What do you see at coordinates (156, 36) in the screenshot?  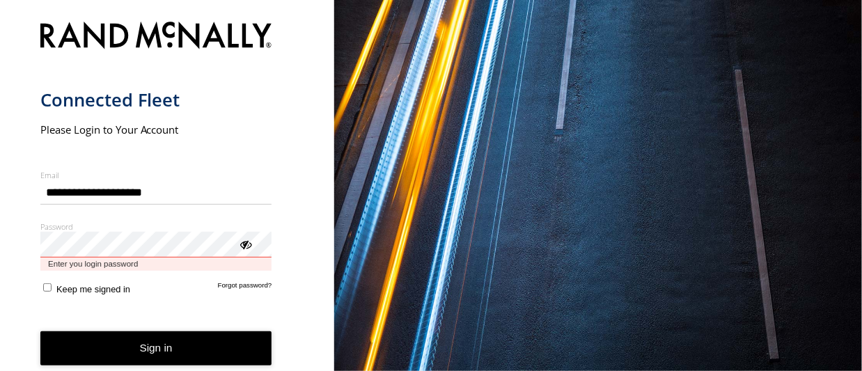 I see `img: Rand McNally` at bounding box center [156, 36].